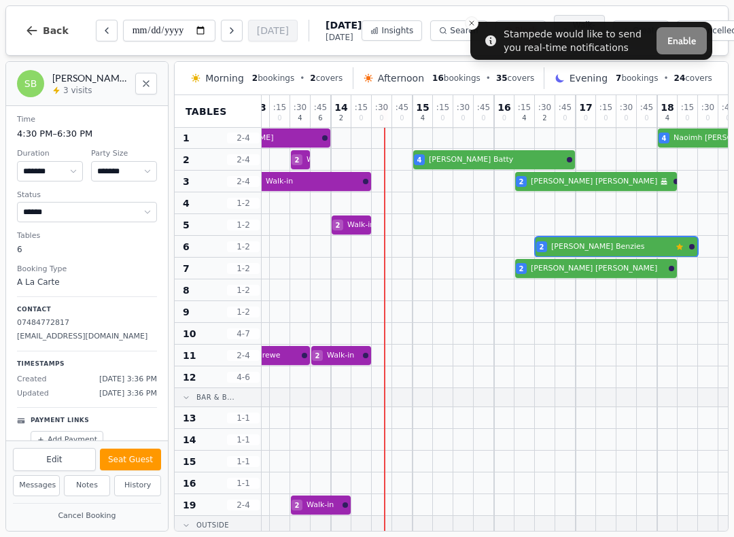 The image size is (734, 537). Describe the element at coordinates (137, 485) in the screenshot. I see `button: History` at that location.